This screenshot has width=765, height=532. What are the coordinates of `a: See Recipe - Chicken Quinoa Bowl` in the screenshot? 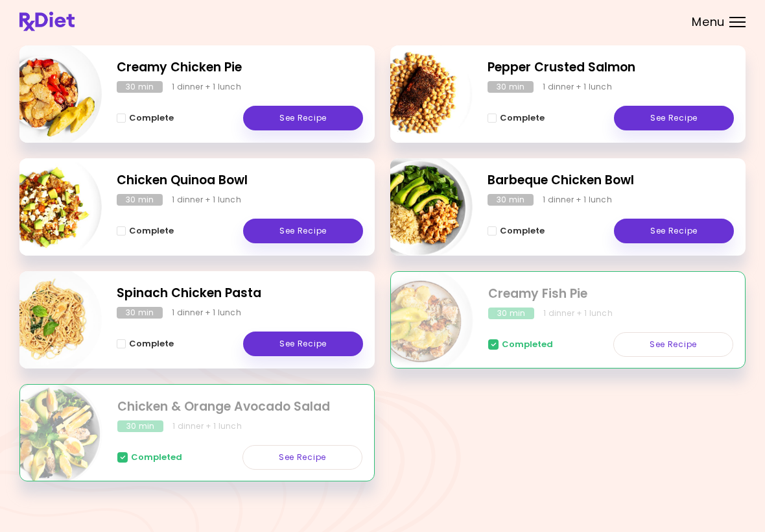 It's located at (303, 231).